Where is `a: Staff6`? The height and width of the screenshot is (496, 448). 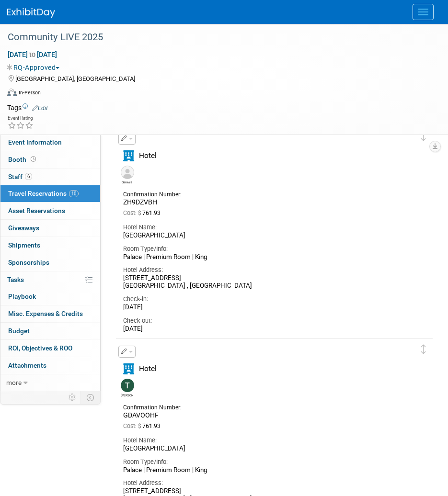 a: Staff6 is located at coordinates (50, 177).